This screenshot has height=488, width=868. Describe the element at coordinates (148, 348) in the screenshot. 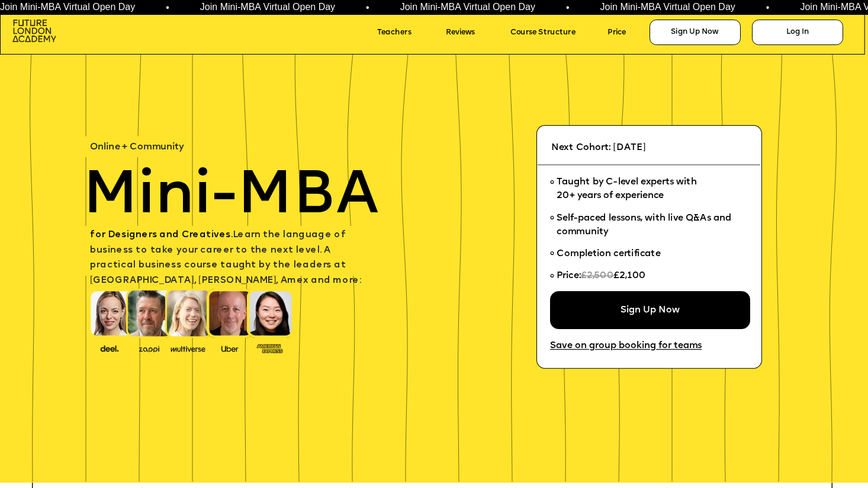

I see `img: image-b2f1584c-cbf7-4a77-bbe0-f56ae6ee31f2.png` at that location.